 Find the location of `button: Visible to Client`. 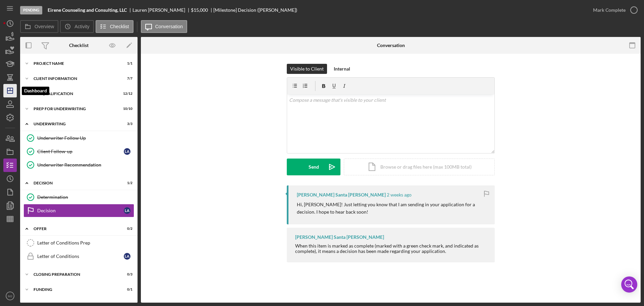

button: Visible to Client is located at coordinates (307, 69).